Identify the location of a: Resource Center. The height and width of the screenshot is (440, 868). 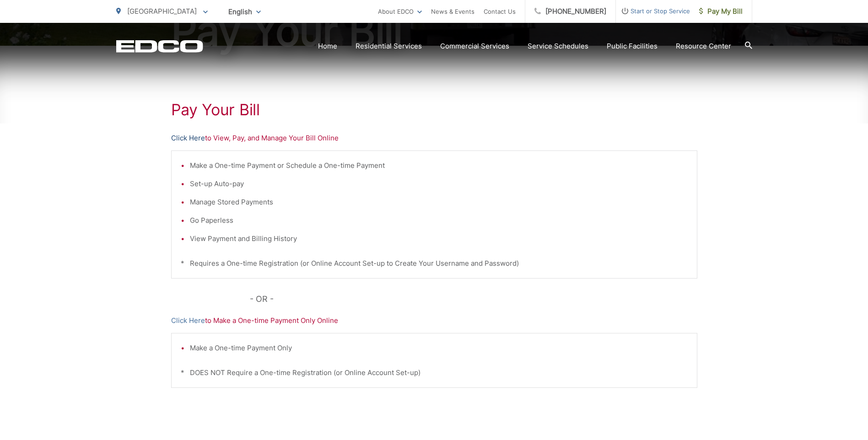
(703, 46).